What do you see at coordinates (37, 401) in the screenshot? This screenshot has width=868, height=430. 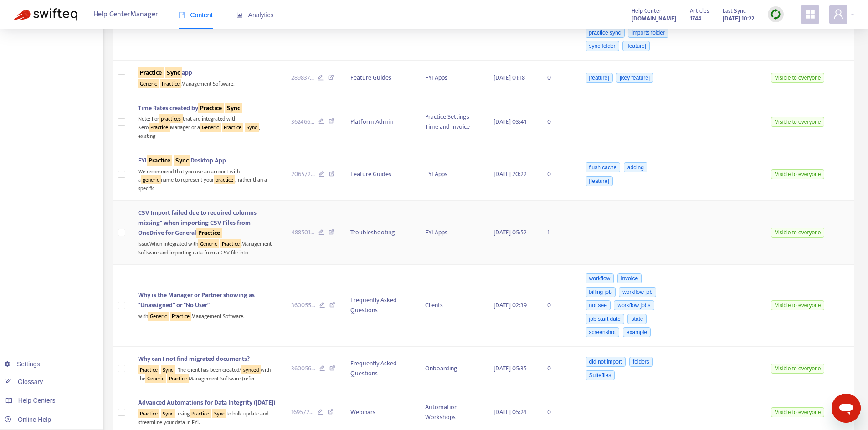 I see `span: Help Centers` at bounding box center [37, 401].